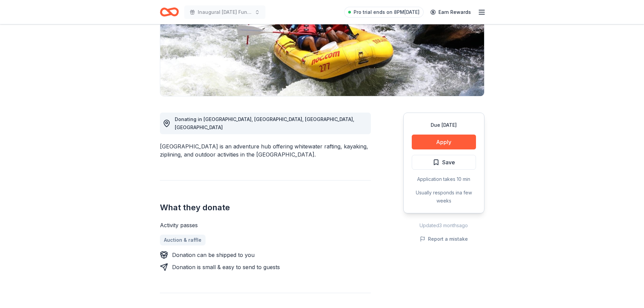 The image size is (644, 308). What do you see at coordinates (444, 162) in the screenshot?
I see `button: Save` at bounding box center [444, 162].